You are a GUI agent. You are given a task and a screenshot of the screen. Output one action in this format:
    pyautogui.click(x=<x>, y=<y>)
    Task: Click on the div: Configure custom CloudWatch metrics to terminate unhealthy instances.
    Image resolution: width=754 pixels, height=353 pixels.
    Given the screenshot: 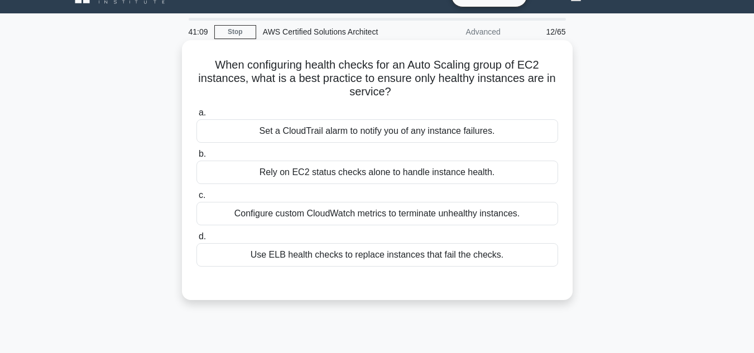 What is the action you would take?
    pyautogui.click(x=377, y=214)
    